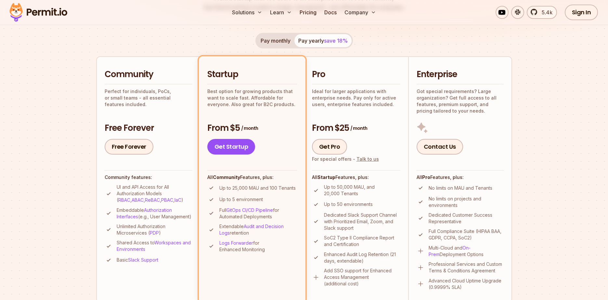 Image resolution: width=608 pixels, height=300 pixels. I want to click on p: Shared Access to, so click(154, 246).